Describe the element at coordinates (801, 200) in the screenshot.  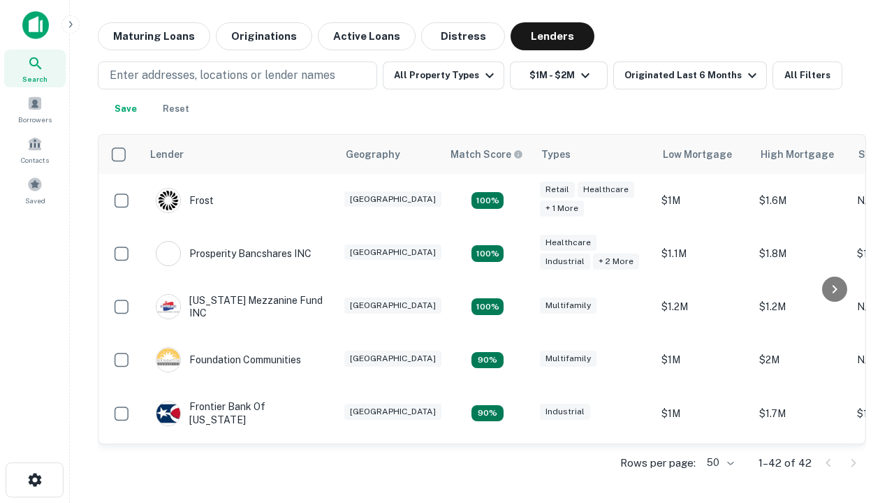
I see `td: $1.6M` at that location.